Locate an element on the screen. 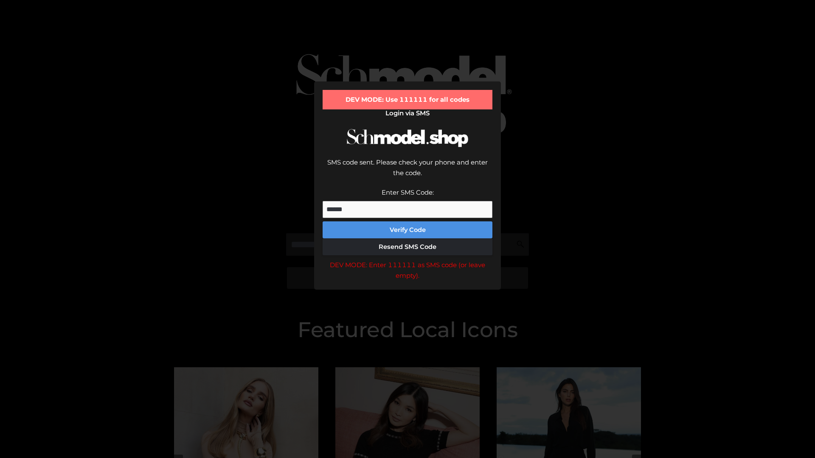  div: DEV MODE: Use 111111 for all codes is located at coordinates (408, 100).